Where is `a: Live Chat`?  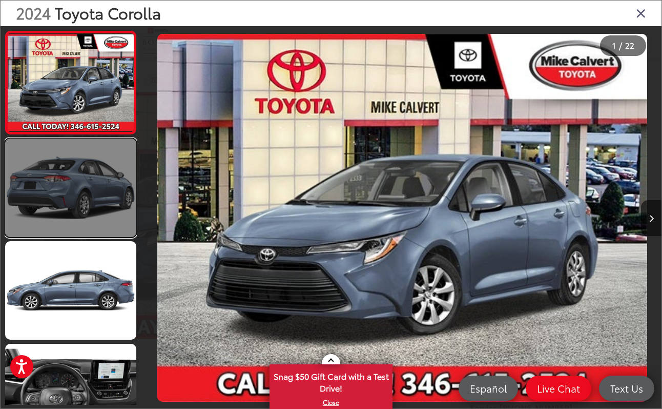 a: Live Chat is located at coordinates (559, 388).